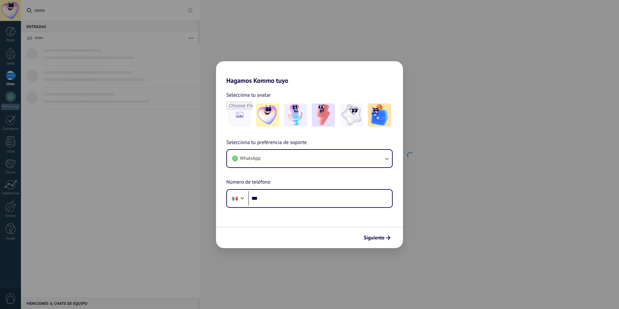  I want to click on img: -3.jpeg, so click(323, 115).